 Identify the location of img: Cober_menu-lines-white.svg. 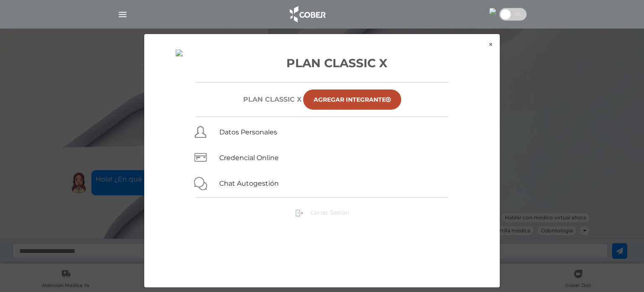
(122, 15).